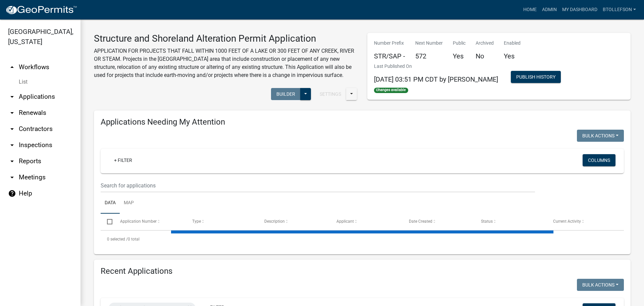 This screenshot has width=644, height=306. What do you see at coordinates (274, 221) in the screenshot?
I see `span: Description` at bounding box center [274, 221].